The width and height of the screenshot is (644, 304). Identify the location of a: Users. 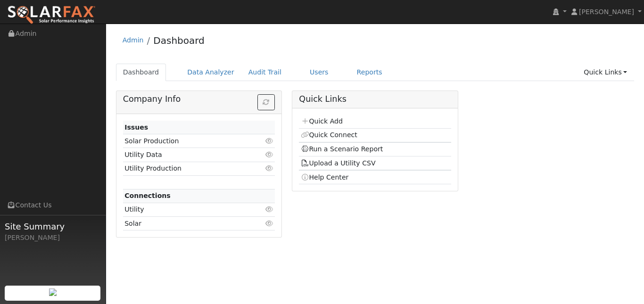
(319, 72).